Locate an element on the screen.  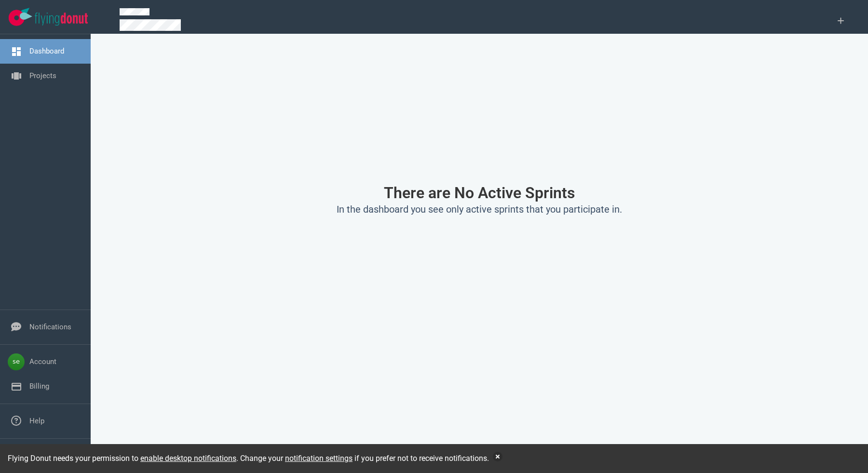
a: notification settings is located at coordinates (319, 458).